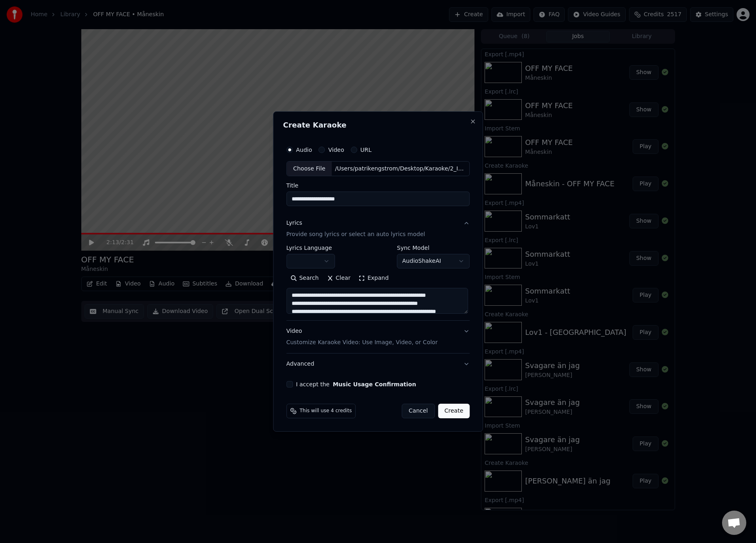  Describe the element at coordinates (304, 150) in the screenshot. I see `label: Audio` at that location.